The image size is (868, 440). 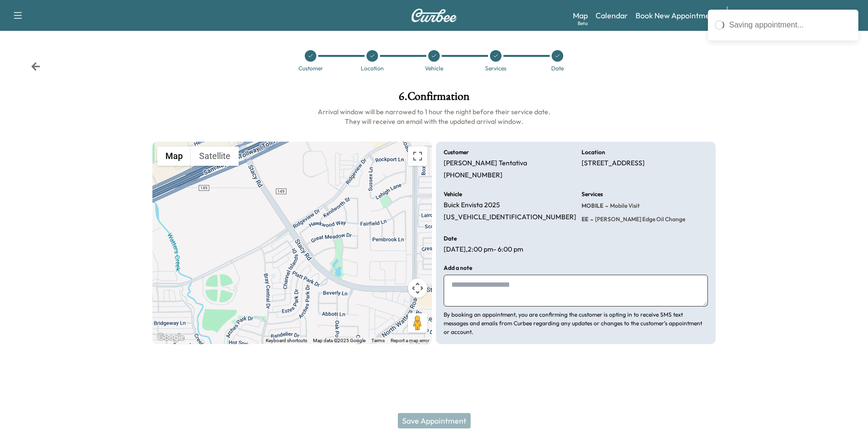 What do you see at coordinates (434, 68) in the screenshot?
I see `div: Vehicle` at bounding box center [434, 68].